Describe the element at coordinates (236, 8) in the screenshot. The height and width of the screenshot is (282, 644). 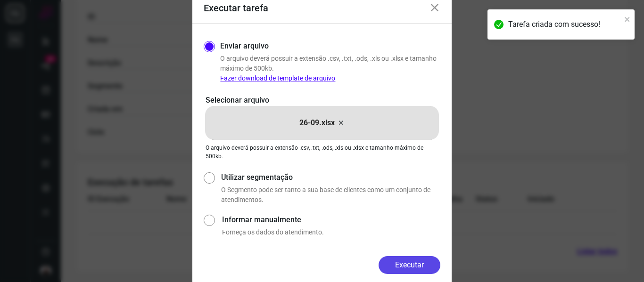
I see `h3: Executar tarefa` at that location.